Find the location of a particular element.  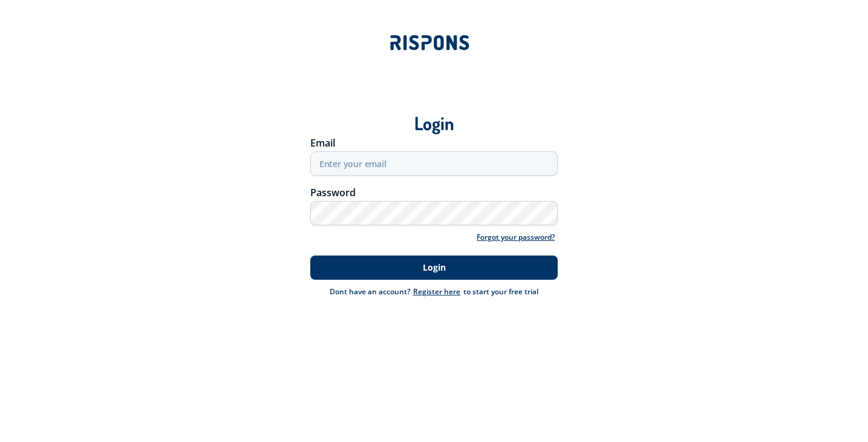

div: to start your free trial is located at coordinates (474, 292).